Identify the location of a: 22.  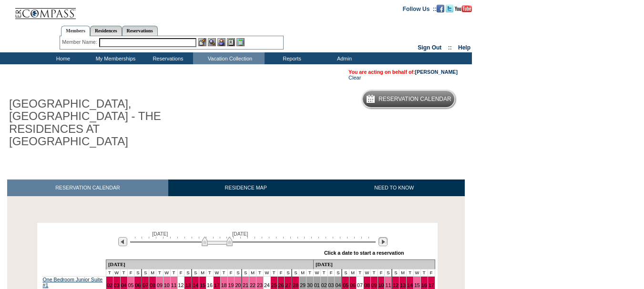
(253, 286).